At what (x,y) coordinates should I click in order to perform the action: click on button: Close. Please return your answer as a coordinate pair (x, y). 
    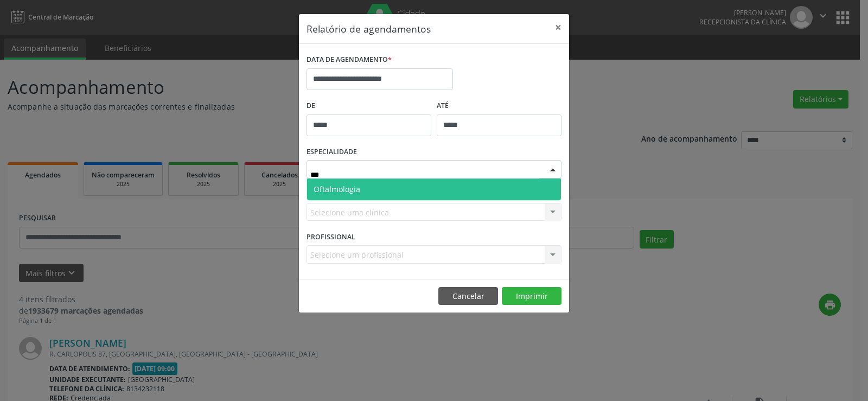
    Looking at the image, I should click on (559, 27).